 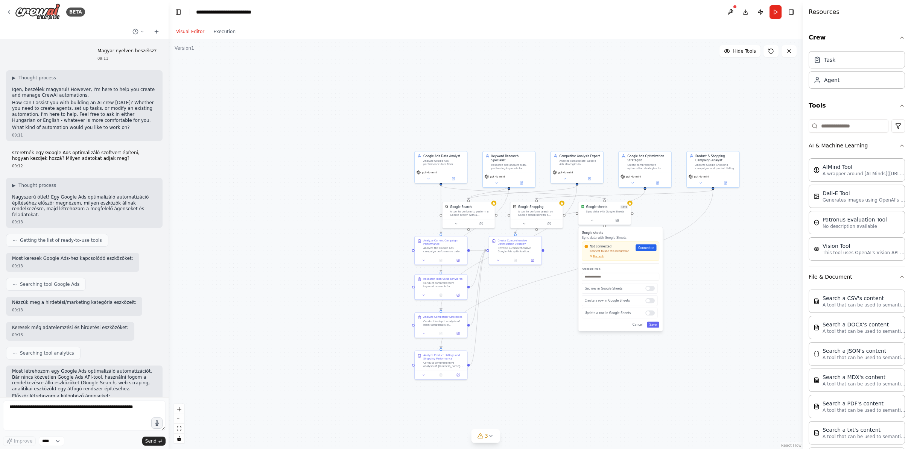 I want to click on div: SerpApiGoogleShoppingToolGoogle ShoppingA tool to perform search on Google shopping with a search..., so click(x=536, y=215).